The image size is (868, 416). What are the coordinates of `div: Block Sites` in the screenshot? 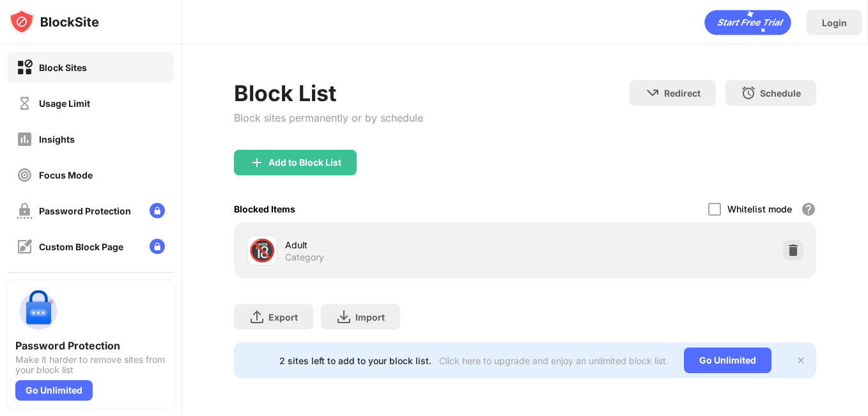 It's located at (62, 67).